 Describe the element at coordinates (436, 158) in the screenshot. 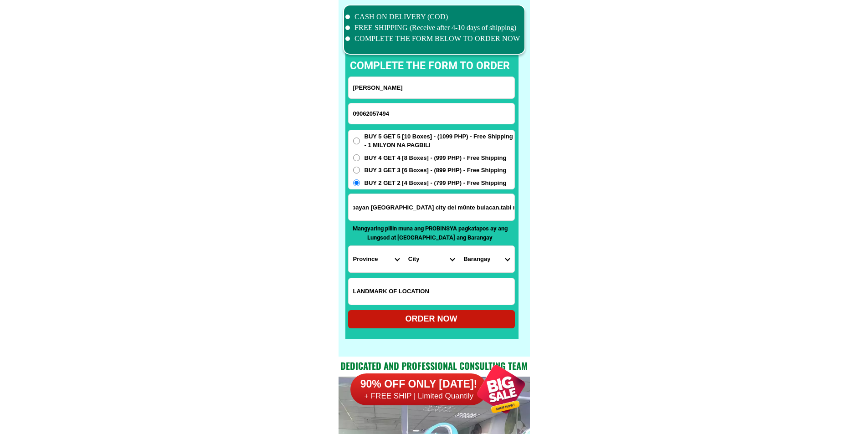

I see `span: BUY 4 GET 4 [8 Boxes] - (999 PHP) - Free Shipping` at that location.